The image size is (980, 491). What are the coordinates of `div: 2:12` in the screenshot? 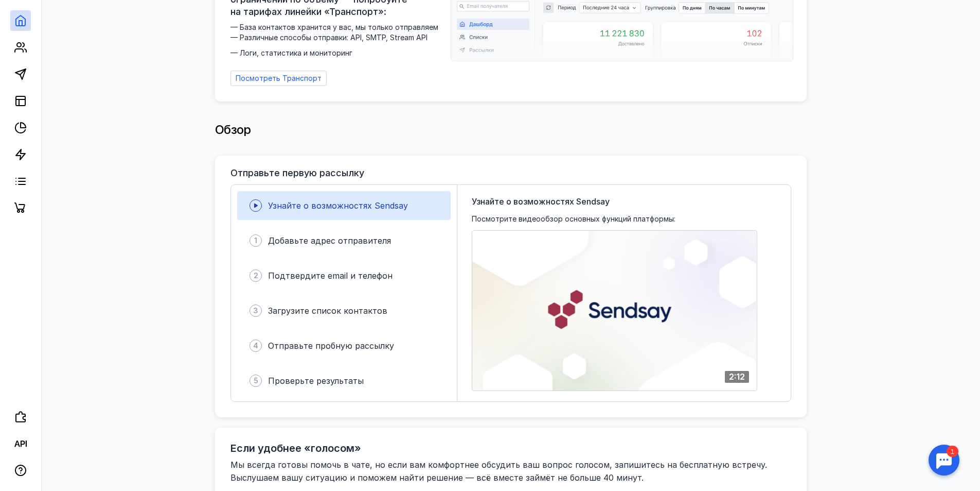 It's located at (737, 376).